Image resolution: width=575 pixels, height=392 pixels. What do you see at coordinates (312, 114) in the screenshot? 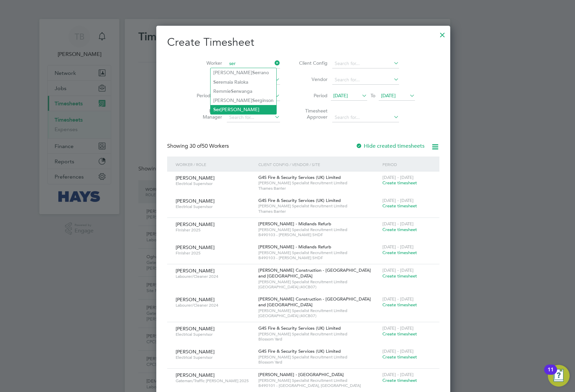
I see `label: Timesheet Approver` at bounding box center [312, 114].